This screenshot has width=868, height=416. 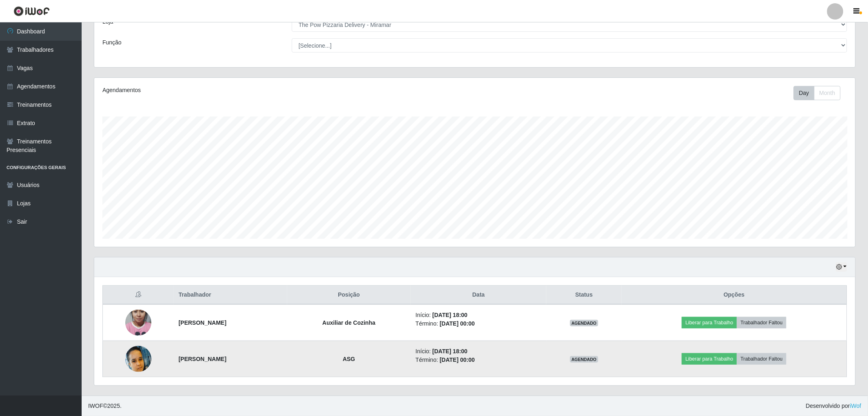 I want to click on img: 1673793237624.jpeg, so click(x=138, y=359).